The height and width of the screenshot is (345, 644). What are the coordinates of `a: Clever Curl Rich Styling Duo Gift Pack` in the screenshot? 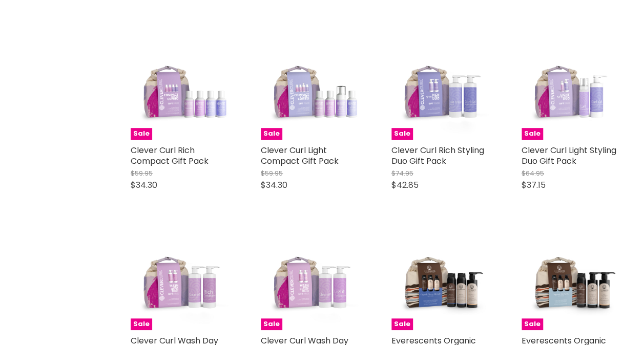 It's located at (438, 156).